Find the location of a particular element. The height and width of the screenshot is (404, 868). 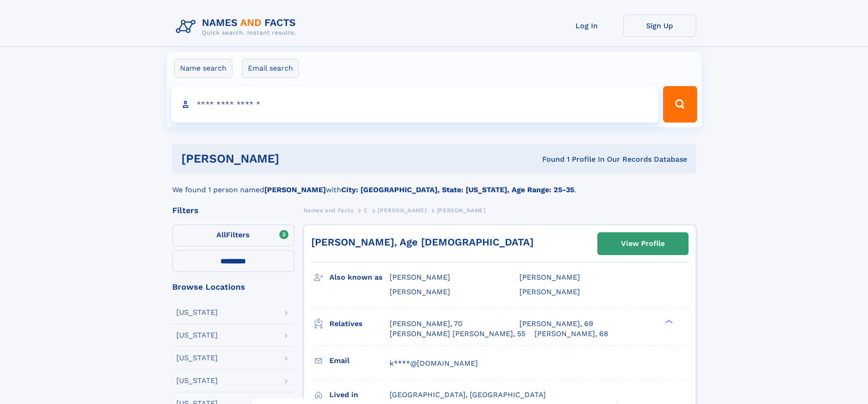

div: Filters is located at coordinates (233, 211).